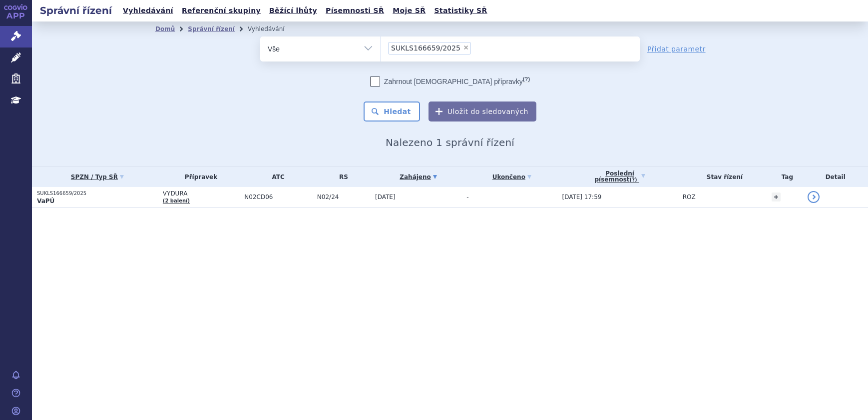 Image resolution: width=868 pixels, height=420 pixels. Describe the element at coordinates (76, 11) in the screenshot. I see `h2: Správní řízení` at that location.